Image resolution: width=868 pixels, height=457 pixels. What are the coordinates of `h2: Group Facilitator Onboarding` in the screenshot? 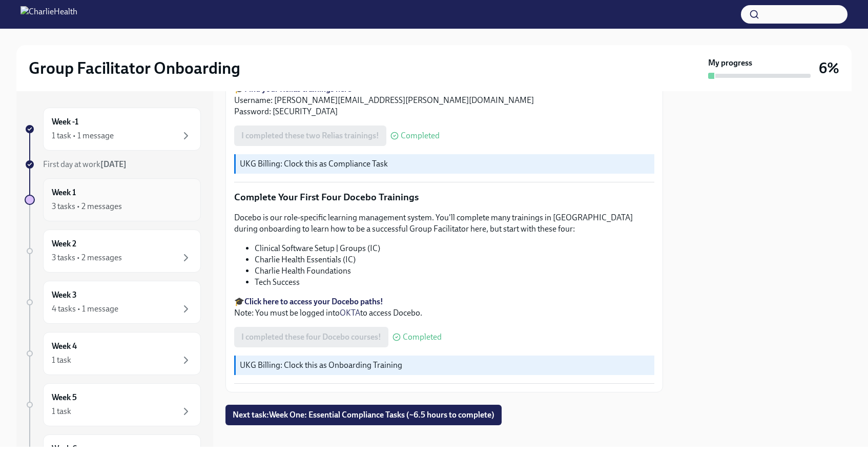 It's located at (134, 68).